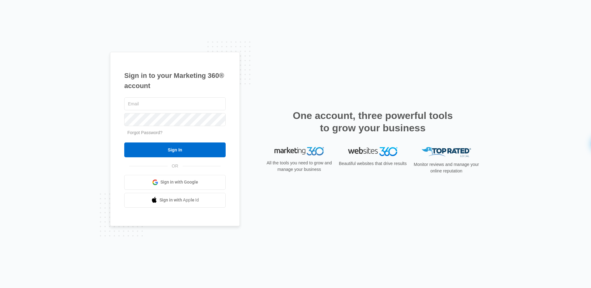  What do you see at coordinates (373, 164) in the screenshot?
I see `p: Beautiful websites that drive results` at bounding box center [373, 164].